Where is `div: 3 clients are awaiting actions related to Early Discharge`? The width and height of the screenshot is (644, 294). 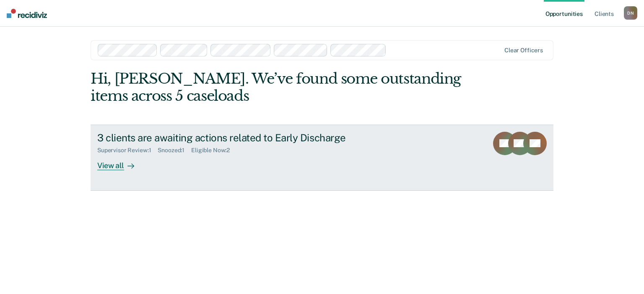 div: 3 clients are awaiting actions related to Early Discharge is located at coordinates (244, 138).